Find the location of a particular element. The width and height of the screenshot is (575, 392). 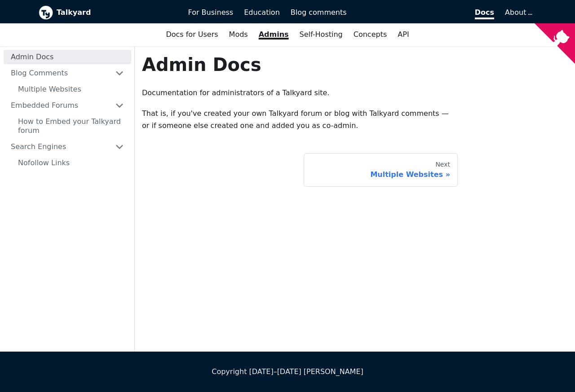

a: Admins is located at coordinates (274, 34).